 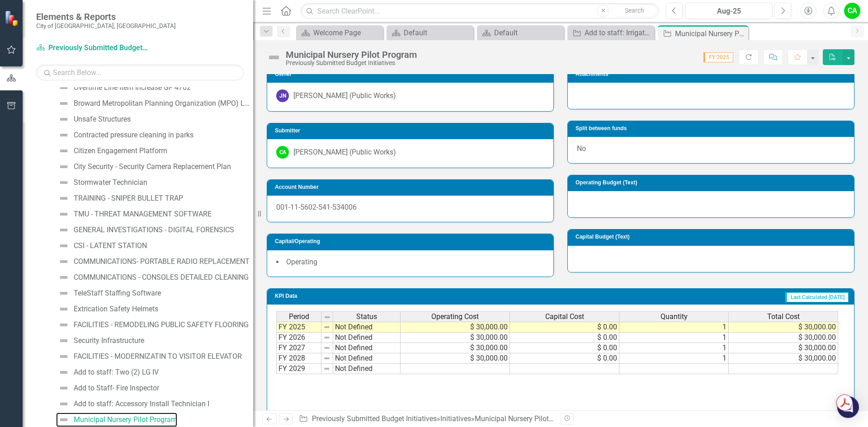 What do you see at coordinates (141, 404) in the screenshot?
I see `div: Add to staff: Accessory Install Technician I` at bounding box center [141, 404].